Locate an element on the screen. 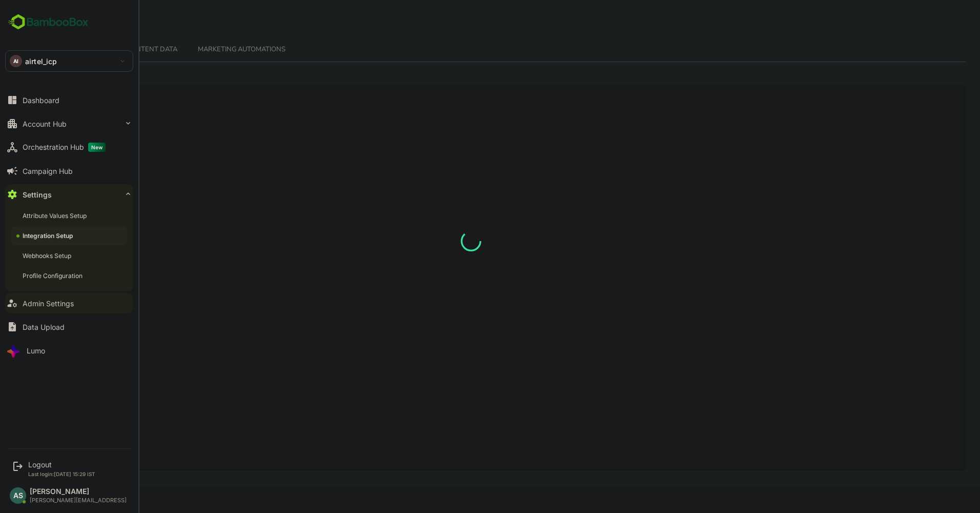 The height and width of the screenshot is (513, 980). div: Admin Settings is located at coordinates (48, 303).